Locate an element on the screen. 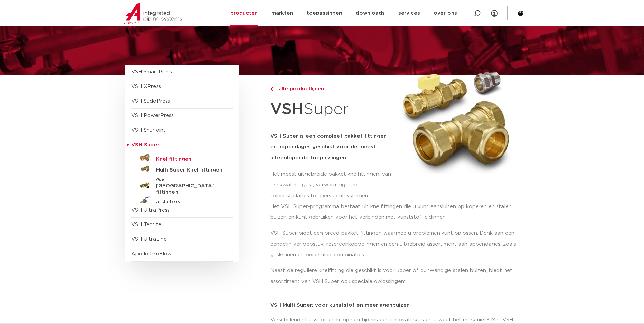  a: alle productlijnen is located at coordinates (332, 89).